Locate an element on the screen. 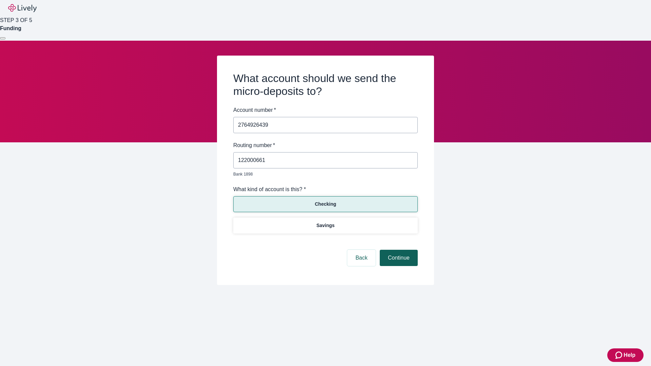 Image resolution: width=651 pixels, height=366 pixels. label: Routing number is located at coordinates (254, 146).